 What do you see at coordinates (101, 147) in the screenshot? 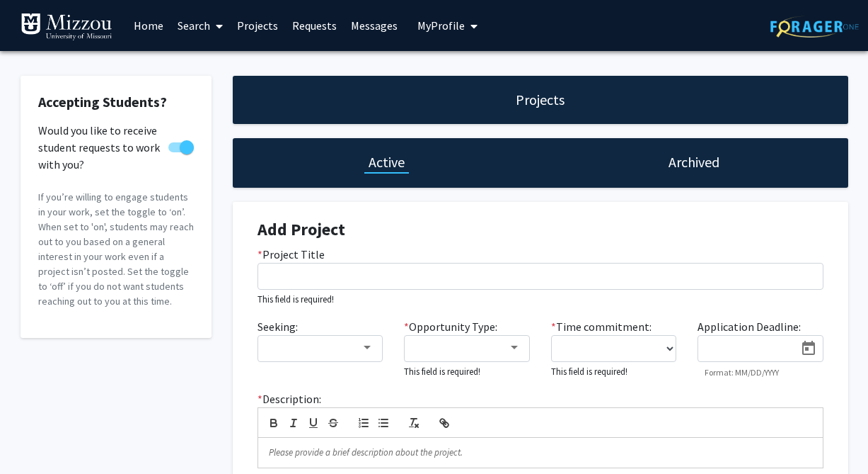
I see `span: Would you like to receive student requests to work with you?` at bounding box center [101, 147].